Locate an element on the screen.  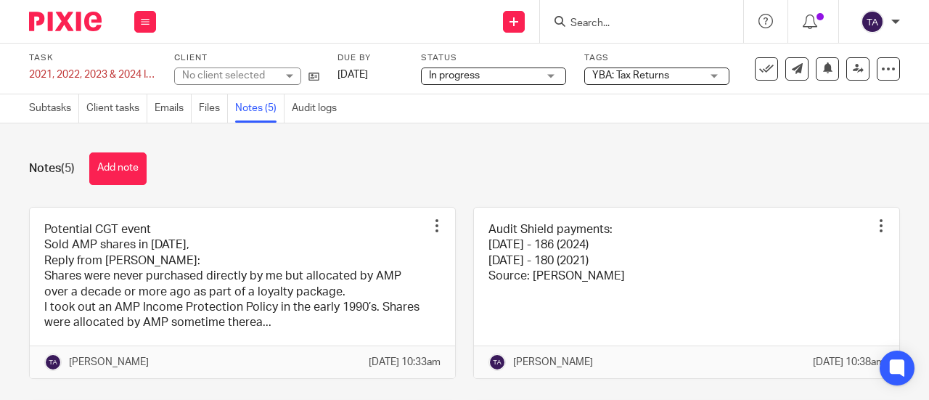
label: Status is located at coordinates (493, 58).